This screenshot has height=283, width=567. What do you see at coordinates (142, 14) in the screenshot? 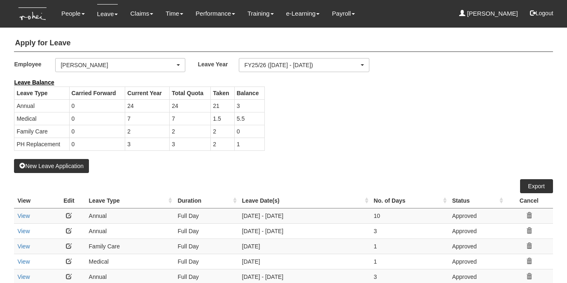
I see `a: Claims` at bounding box center [142, 14].